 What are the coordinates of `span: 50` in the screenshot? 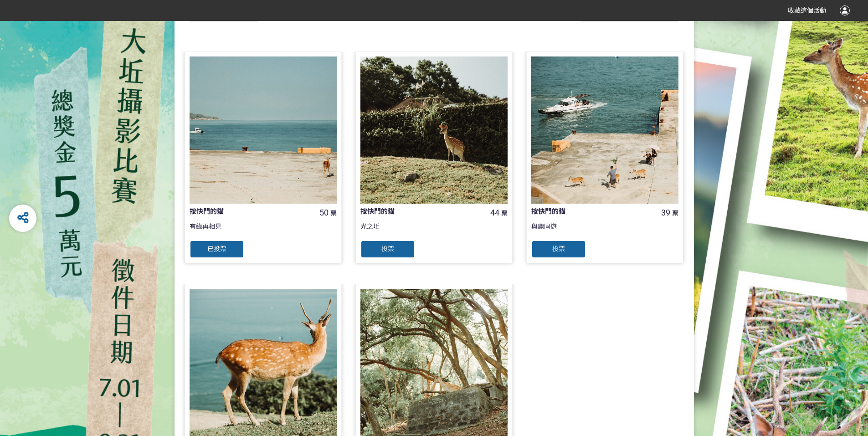 It's located at (324, 213).